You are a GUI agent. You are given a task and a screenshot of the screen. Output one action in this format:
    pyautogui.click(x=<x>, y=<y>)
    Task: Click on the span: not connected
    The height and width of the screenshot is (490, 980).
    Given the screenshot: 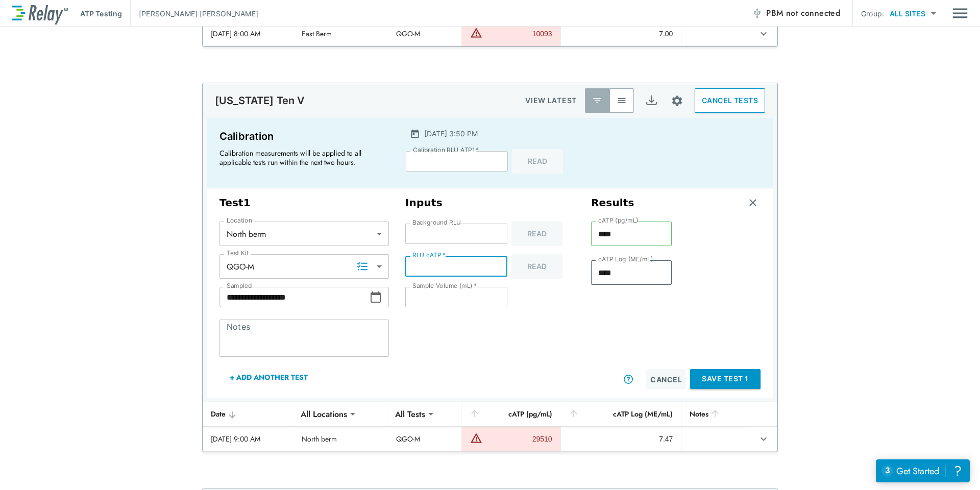 What is the action you would take?
    pyautogui.click(x=813, y=12)
    